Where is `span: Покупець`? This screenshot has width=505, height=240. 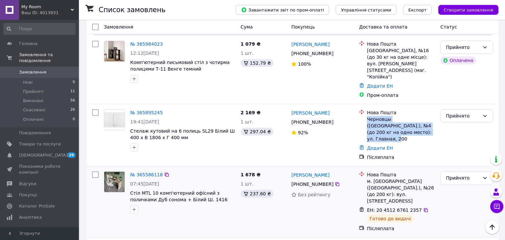
span: Покупець is located at coordinates (303, 27).